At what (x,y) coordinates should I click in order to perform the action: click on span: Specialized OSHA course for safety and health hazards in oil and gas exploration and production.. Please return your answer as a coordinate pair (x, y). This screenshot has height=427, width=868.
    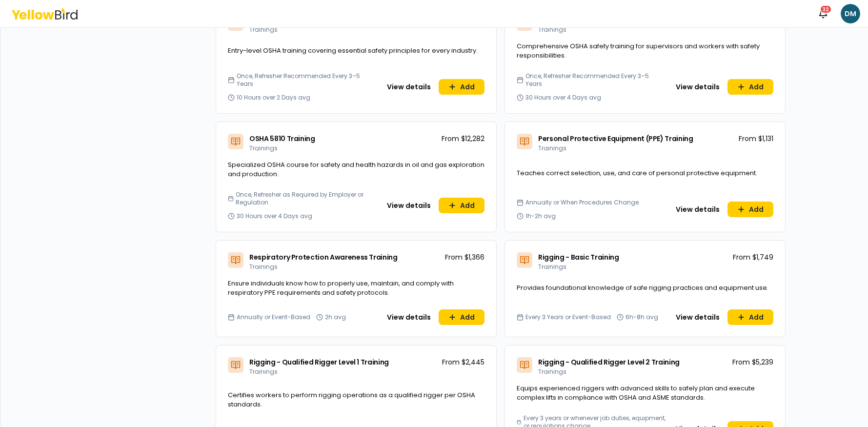
    Looking at the image, I should click on (356, 169).